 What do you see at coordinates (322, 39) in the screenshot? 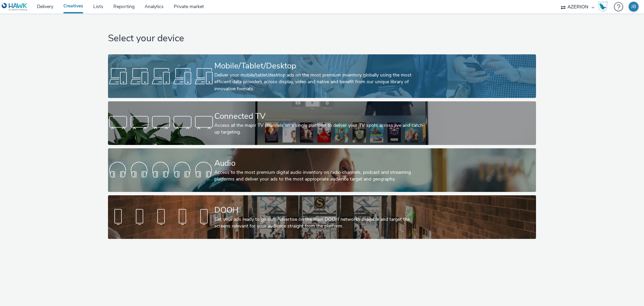
I see `h1: Select your device` at bounding box center [322, 39].